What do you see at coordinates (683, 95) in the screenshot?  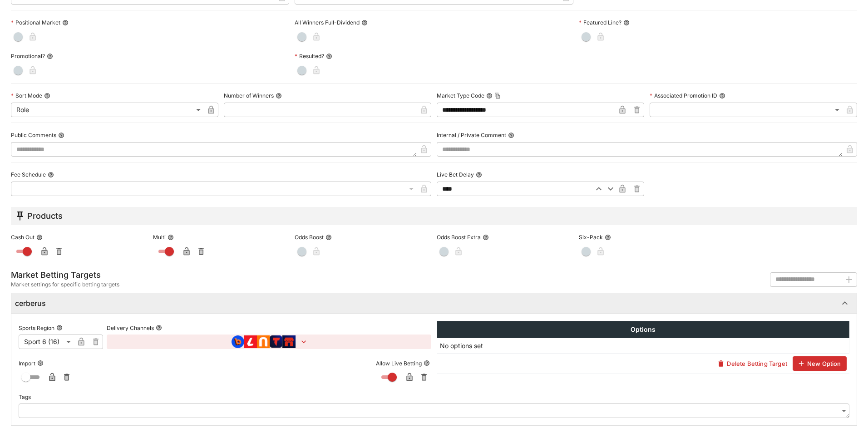 I see `p: Associated Promotion ID` at bounding box center [683, 95].